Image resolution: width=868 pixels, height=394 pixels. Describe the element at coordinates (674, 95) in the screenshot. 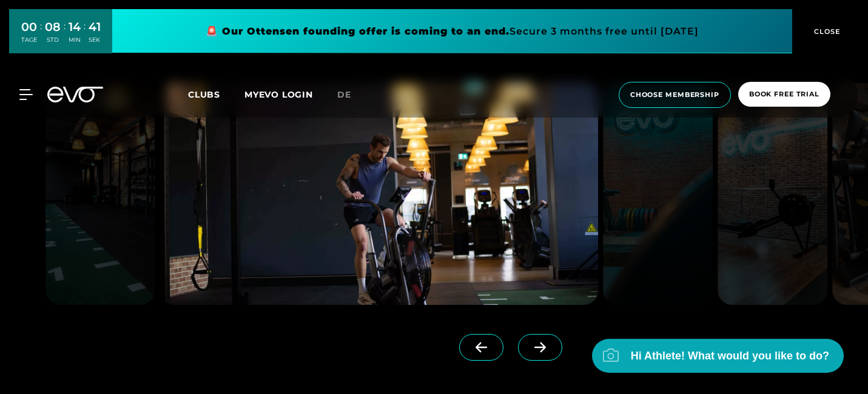

I see `a: choose membership` at that location.